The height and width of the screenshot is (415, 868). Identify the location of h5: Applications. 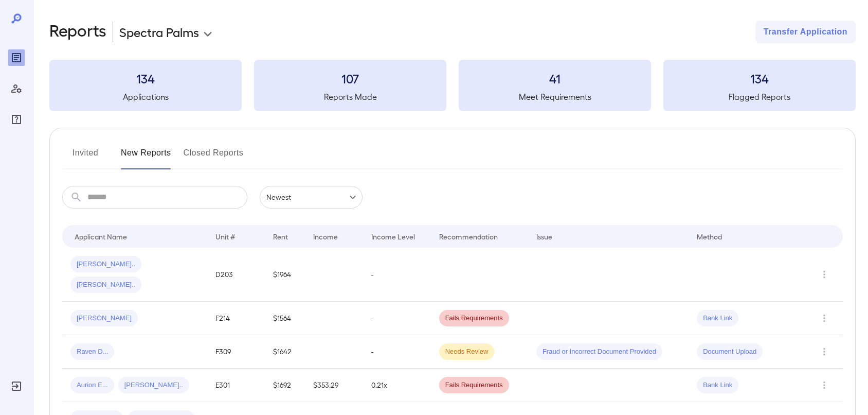
(145, 97).